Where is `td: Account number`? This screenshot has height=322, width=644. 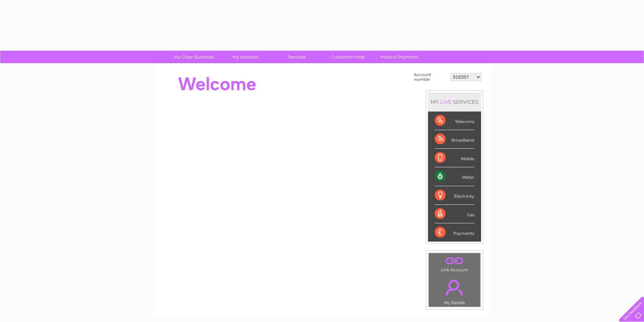 td: Account number is located at coordinates (430, 77).